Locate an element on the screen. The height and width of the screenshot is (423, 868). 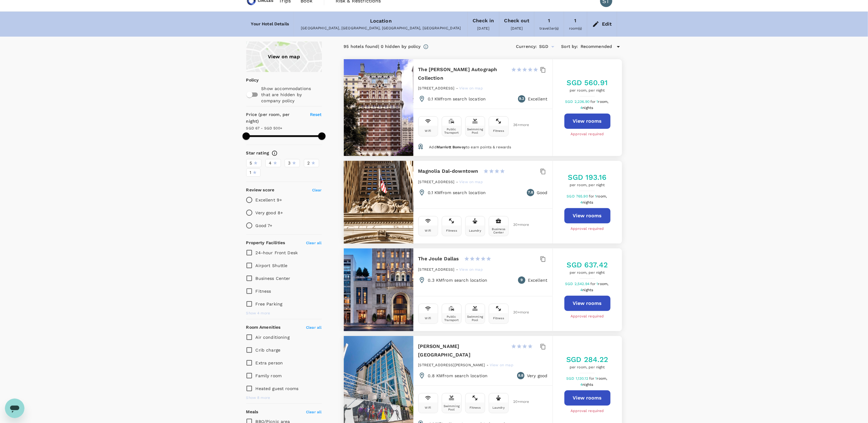
span: Clear all is located at coordinates (314, 412).